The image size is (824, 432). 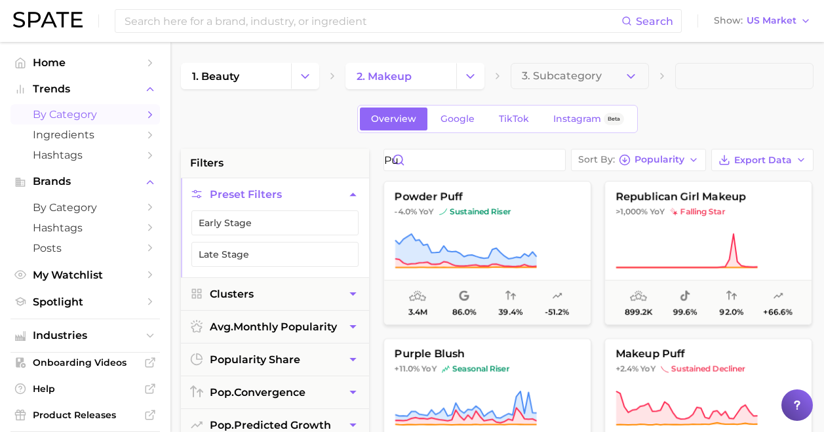 I want to click on input: Search here for a brand, industry, or ingredient, so click(x=372, y=21).